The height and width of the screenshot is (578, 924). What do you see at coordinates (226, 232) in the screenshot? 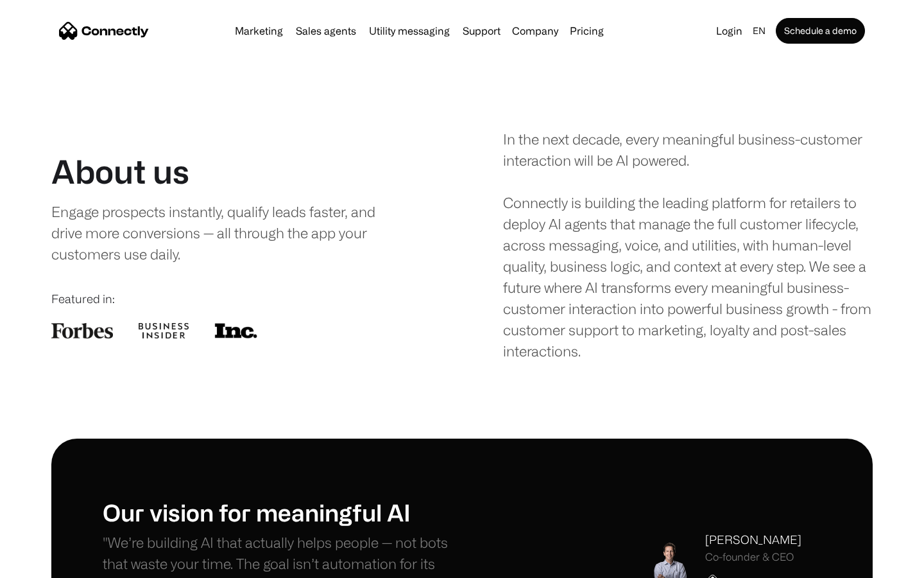
I see `div: Engage prospects instantly, qualify leads faster, and drive more conversions — all through the ap...` at bounding box center [226, 232].